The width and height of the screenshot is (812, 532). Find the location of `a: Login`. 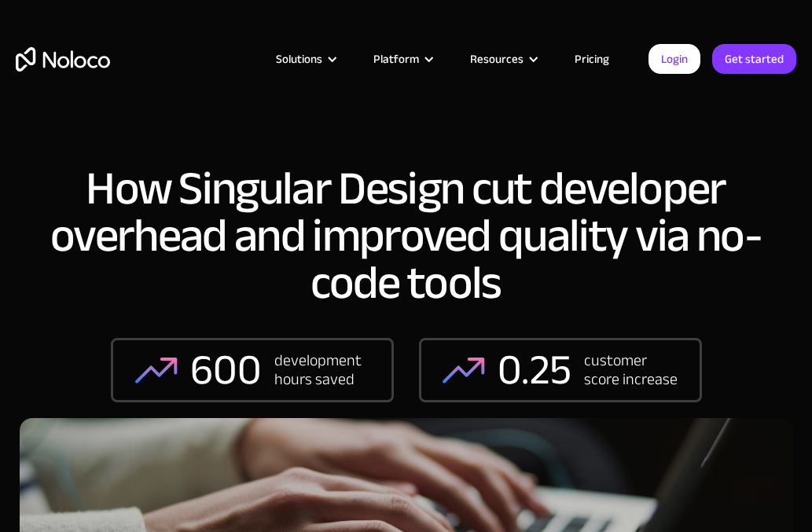

a: Login is located at coordinates (674, 59).